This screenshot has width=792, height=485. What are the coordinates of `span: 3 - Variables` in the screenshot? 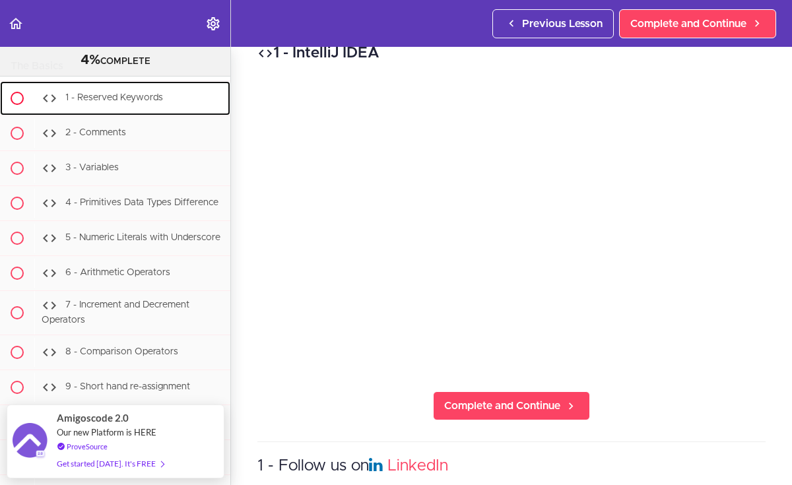 It's located at (92, 168).